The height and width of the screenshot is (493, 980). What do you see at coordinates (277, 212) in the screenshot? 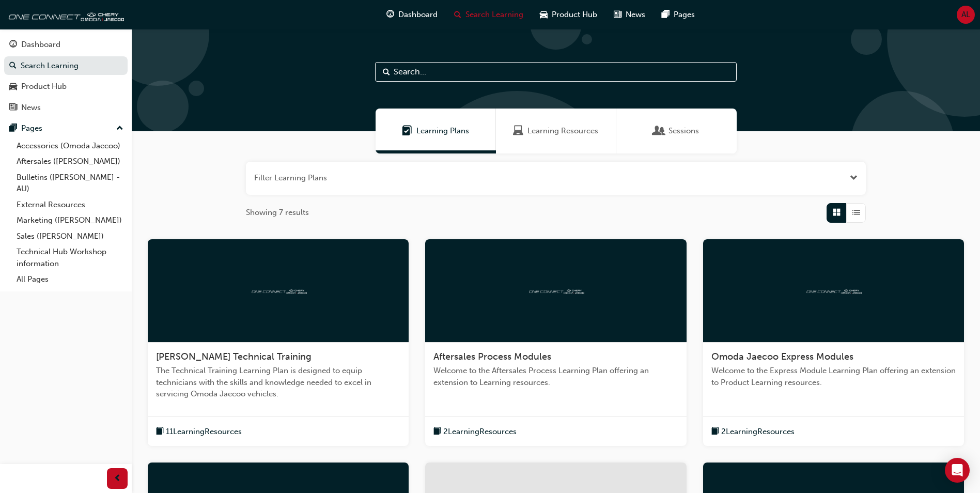
I see `span: Showing 7 results` at bounding box center [277, 212].